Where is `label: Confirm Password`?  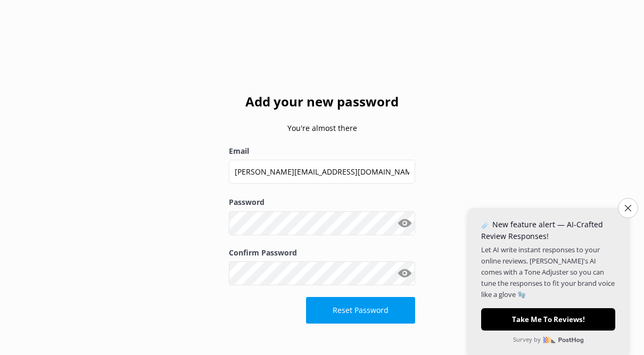
label: Confirm Password is located at coordinates (322, 252).